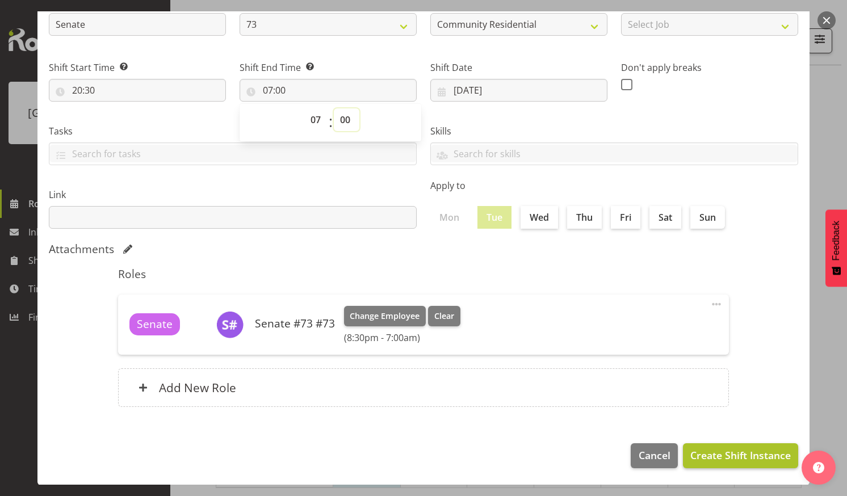 Image resolution: width=847 pixels, height=496 pixels. What do you see at coordinates (584, 218) in the screenshot?
I see `label: Thu` at bounding box center [584, 218].